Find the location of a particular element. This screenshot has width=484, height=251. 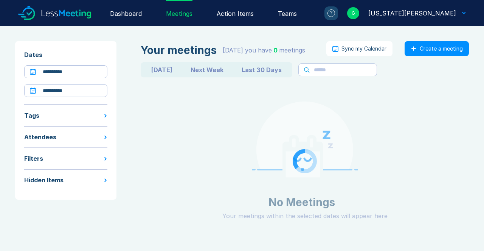

div: Create a meeting is located at coordinates (441, 49).